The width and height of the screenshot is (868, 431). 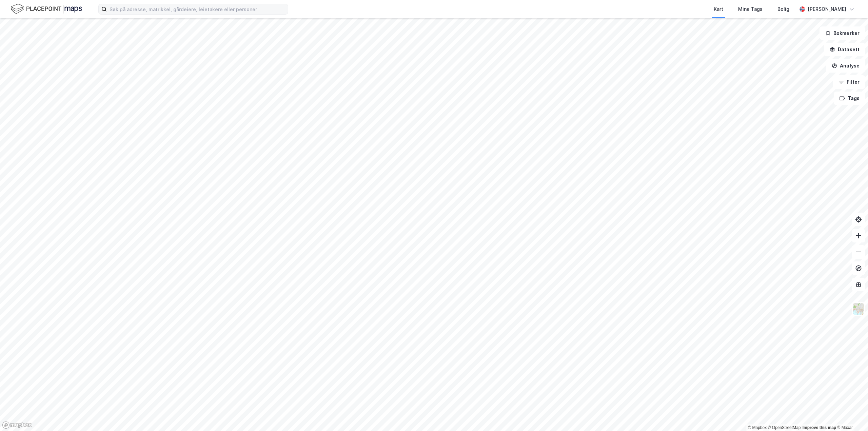 I want to click on div: Kart, so click(x=718, y=9).